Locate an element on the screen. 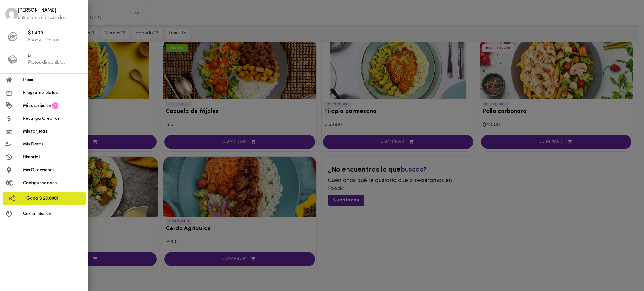 The height and width of the screenshot is (291, 644). span: Inicio is located at coordinates (53, 80).